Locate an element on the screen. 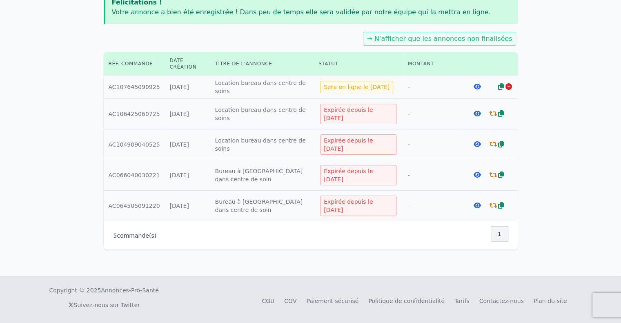  th: Montant is located at coordinates (432, 64).